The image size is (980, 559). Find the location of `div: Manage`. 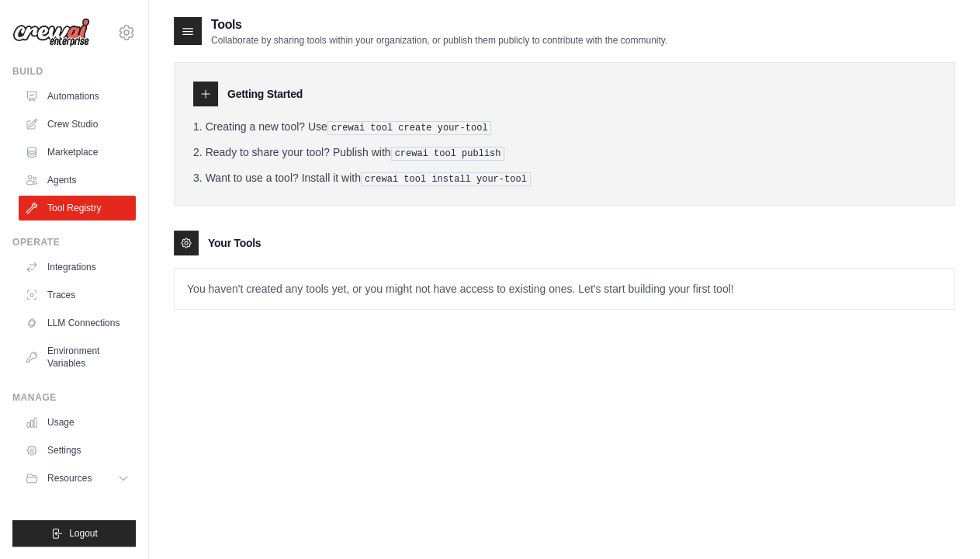

div: Manage is located at coordinates (74, 398).